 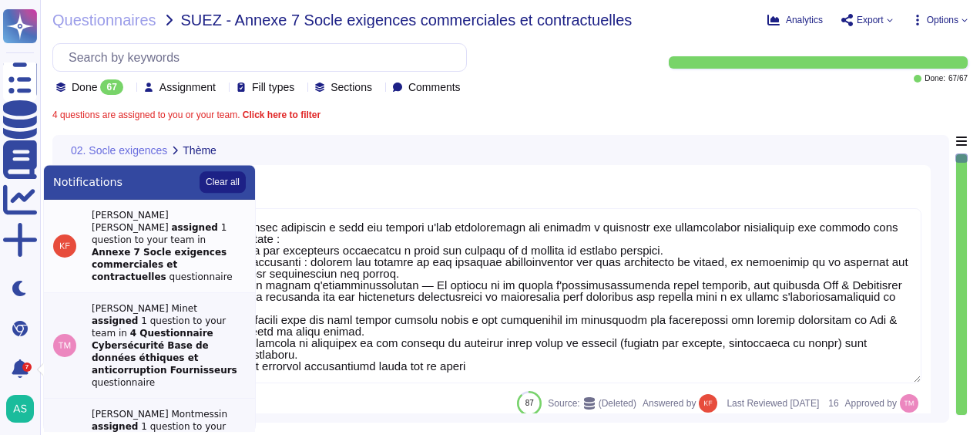 I want to click on span: Comments, so click(x=435, y=87).